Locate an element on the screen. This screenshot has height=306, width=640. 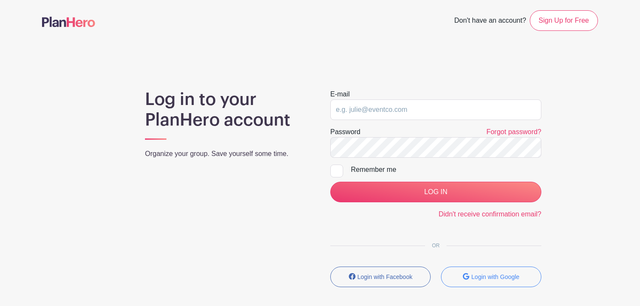
input: LOG IN is located at coordinates (436, 192).